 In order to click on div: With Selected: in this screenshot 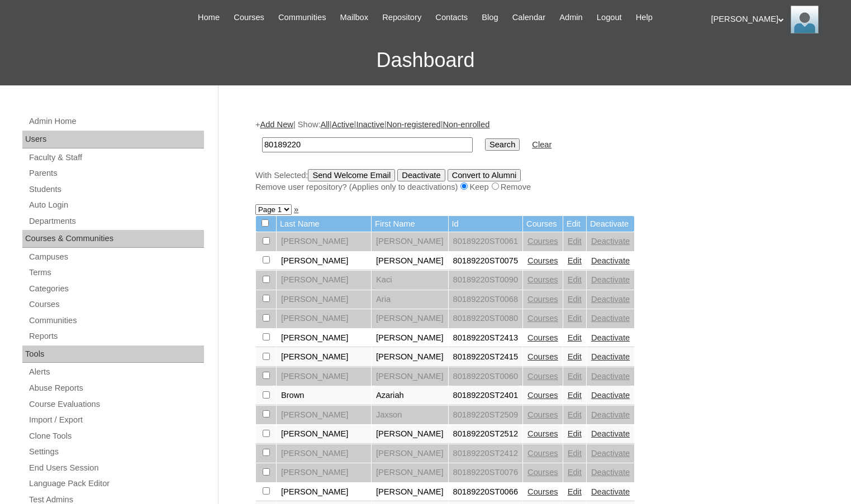, I will do `click(532, 181)`.